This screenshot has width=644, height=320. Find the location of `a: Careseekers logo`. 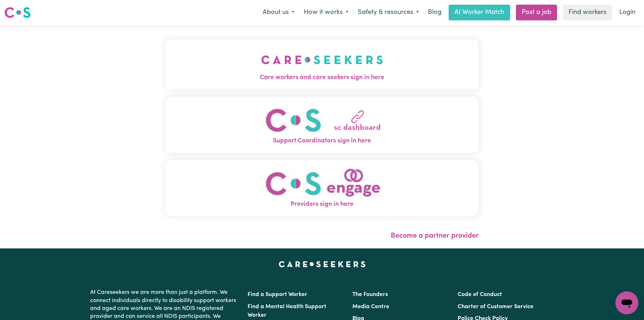

a: Careseekers logo is located at coordinates (17, 12).